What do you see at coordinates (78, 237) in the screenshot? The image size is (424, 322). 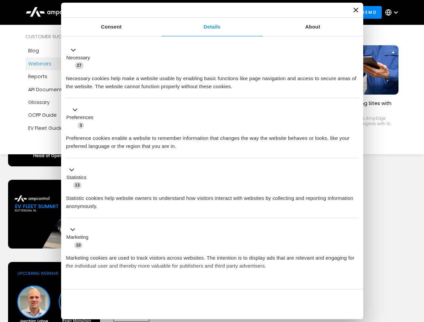 I see `label: Marketing` at bounding box center [78, 237].